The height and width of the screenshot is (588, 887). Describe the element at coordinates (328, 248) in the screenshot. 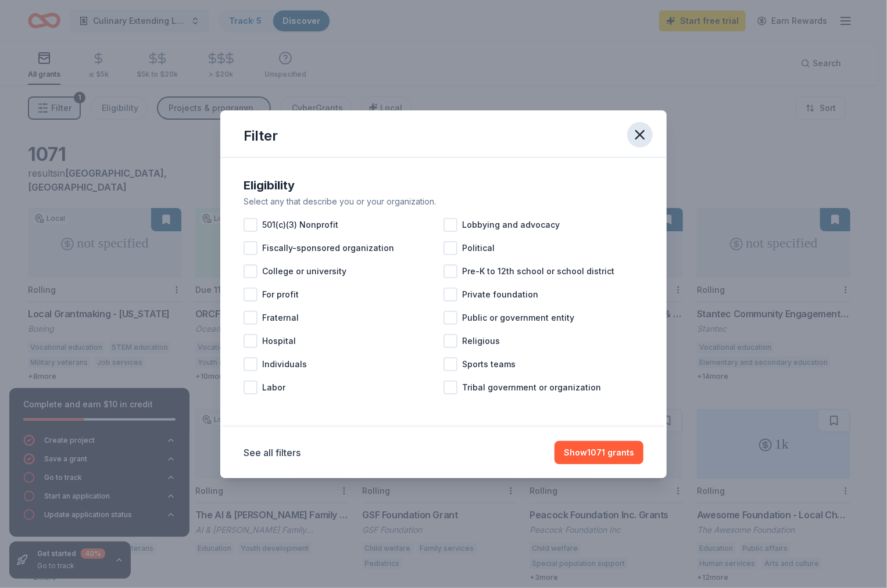

I see `span: Fiscally-sponsored organization` at that location.